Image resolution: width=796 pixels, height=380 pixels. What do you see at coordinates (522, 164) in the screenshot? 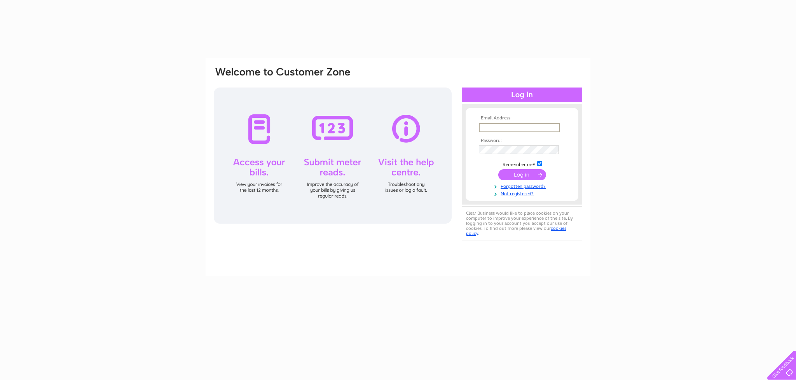
I see `td: Remember me?` at bounding box center [522, 164].